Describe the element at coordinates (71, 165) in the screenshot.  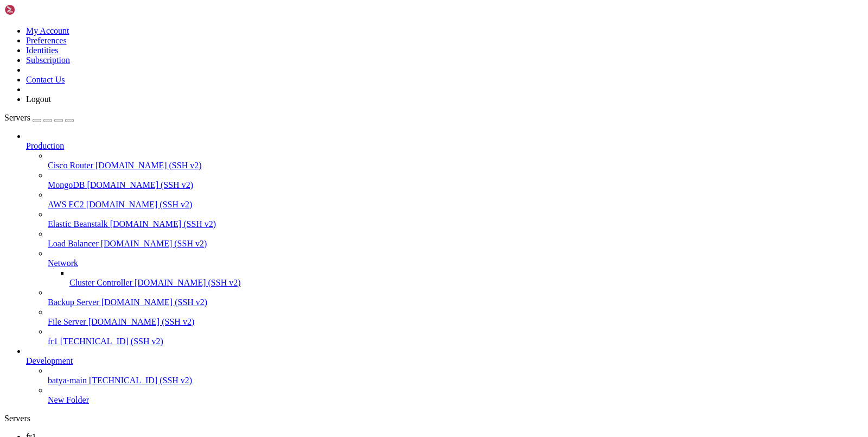
I see `span: Cisco Router` at that location.